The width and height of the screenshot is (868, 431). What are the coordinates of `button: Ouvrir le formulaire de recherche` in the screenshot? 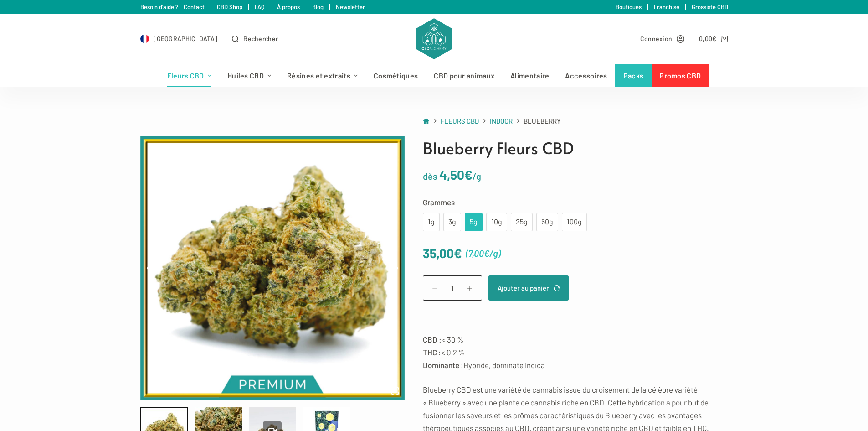 It's located at (255, 38).